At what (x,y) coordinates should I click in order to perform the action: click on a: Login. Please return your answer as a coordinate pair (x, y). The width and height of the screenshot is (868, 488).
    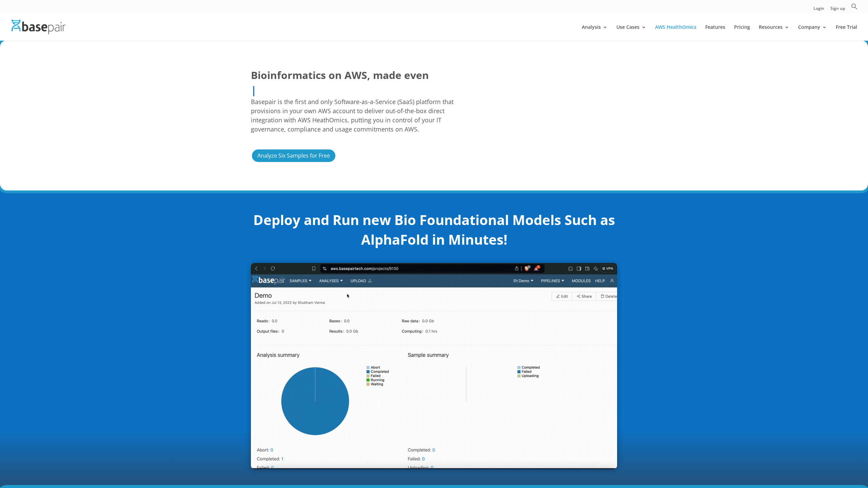
    Looking at the image, I should click on (818, 10).